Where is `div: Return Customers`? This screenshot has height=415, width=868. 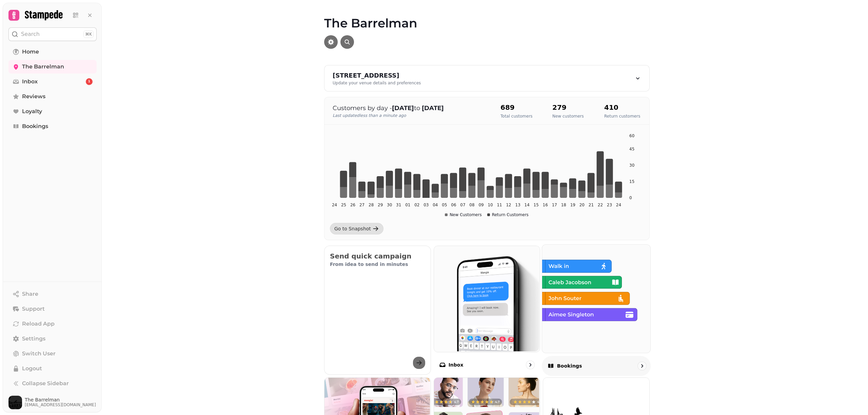 div: Return Customers is located at coordinates (508, 215).